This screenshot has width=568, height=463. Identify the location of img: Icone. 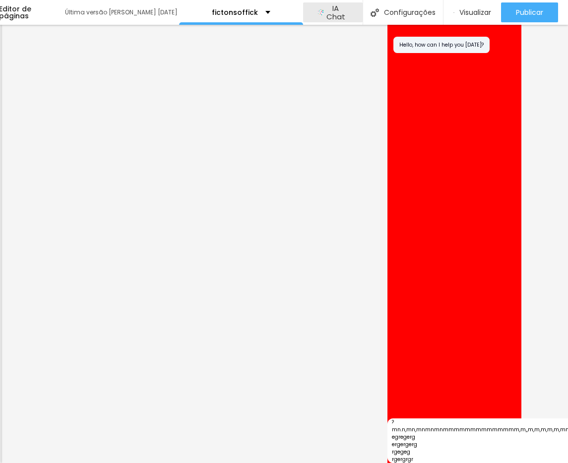
(375, 12).